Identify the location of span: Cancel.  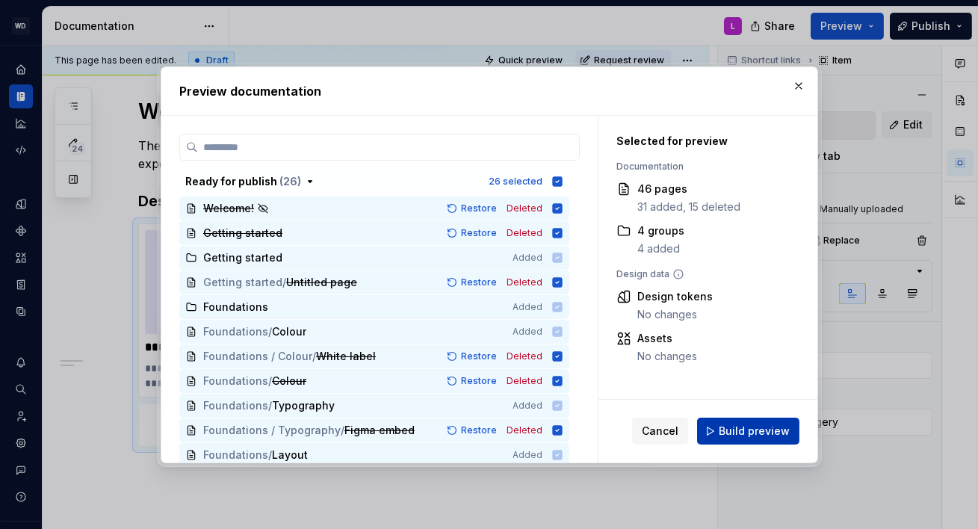
(660, 431).